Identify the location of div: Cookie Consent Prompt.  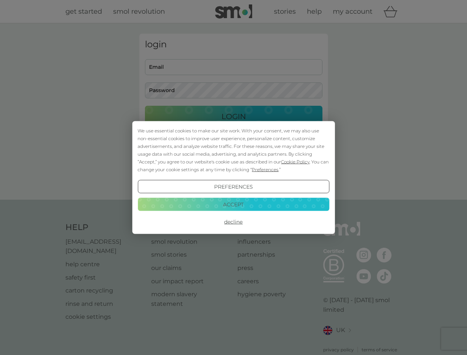
(233, 177).